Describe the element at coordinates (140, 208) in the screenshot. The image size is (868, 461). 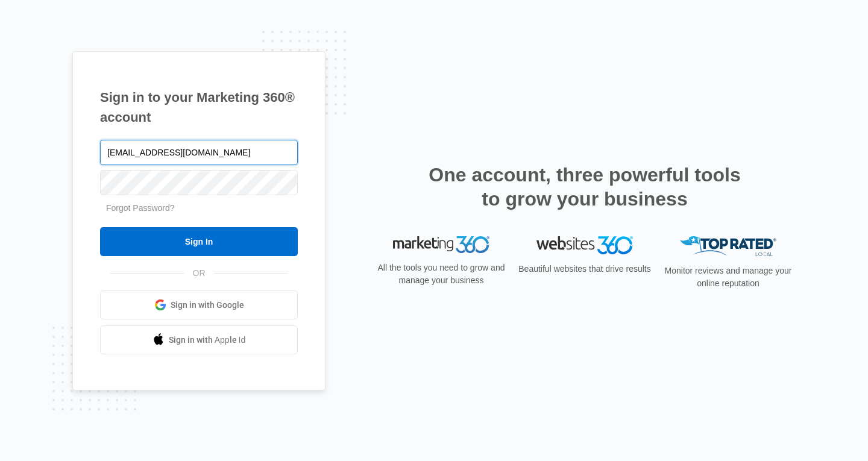
I see `a: Forgot Password?` at that location.